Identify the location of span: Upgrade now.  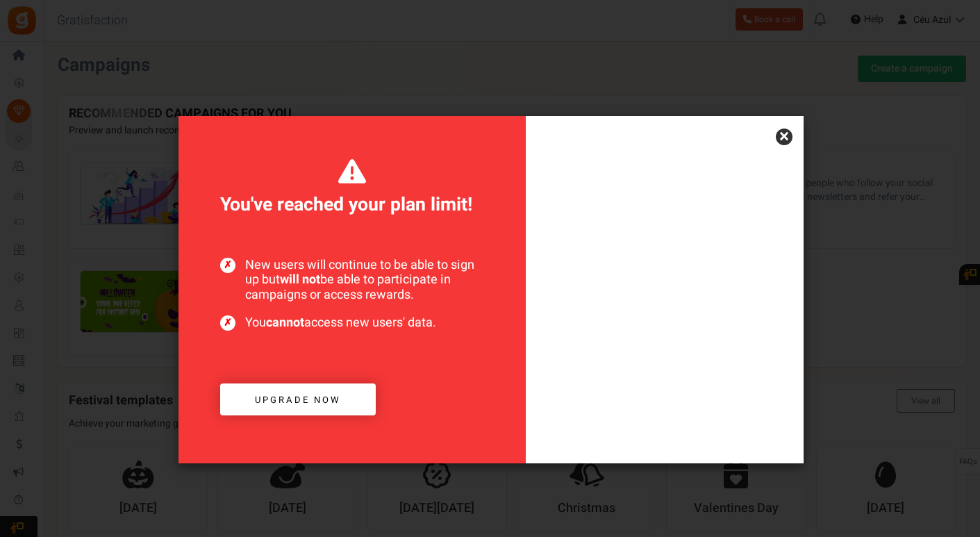
(298, 399).